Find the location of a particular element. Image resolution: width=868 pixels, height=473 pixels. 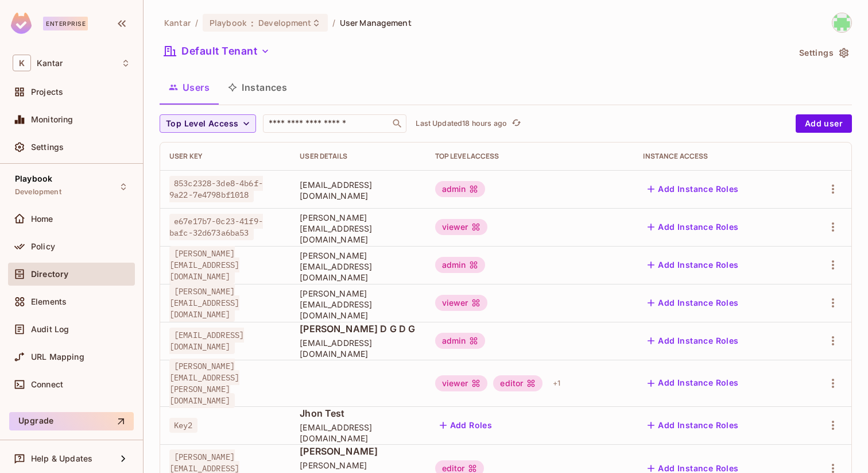

div: User Details is located at coordinates (357, 156).